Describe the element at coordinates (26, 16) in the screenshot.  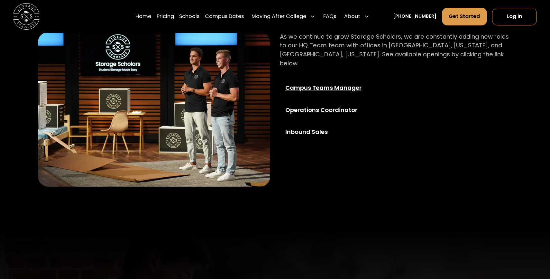
I see `img: Storage Scholars main logo` at that location.